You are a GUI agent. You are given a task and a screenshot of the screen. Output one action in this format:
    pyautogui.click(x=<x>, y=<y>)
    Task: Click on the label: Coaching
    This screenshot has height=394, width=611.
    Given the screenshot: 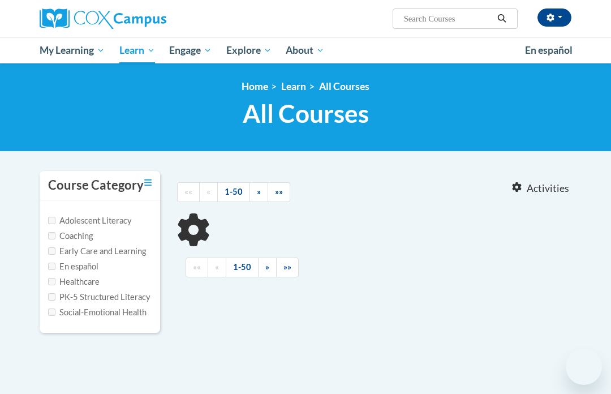 What is the action you would take?
    pyautogui.click(x=70, y=236)
    